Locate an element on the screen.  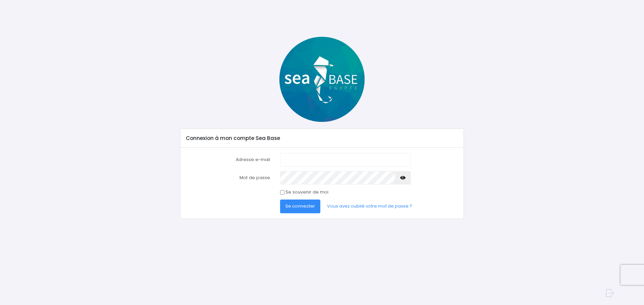
label: Se souvenir de moi is located at coordinates (307, 192).